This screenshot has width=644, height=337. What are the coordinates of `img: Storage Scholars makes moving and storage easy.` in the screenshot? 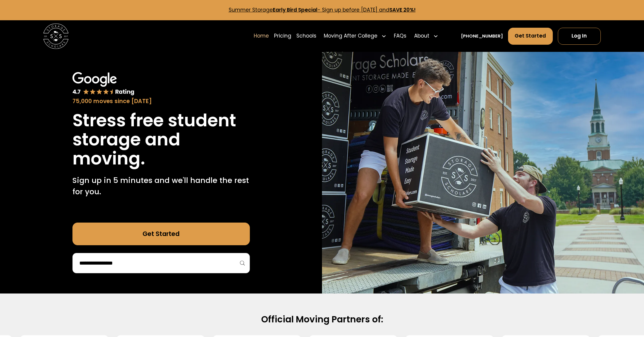 It's located at (483, 173).